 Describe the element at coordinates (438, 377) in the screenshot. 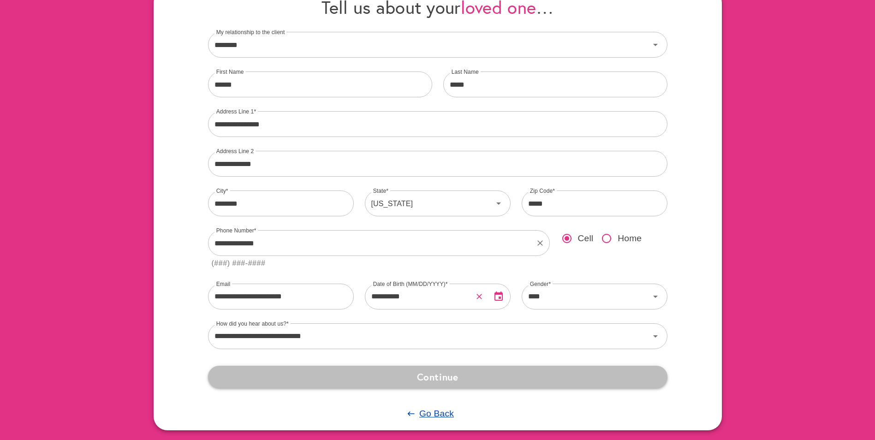

I see `span: Continue` at that location.